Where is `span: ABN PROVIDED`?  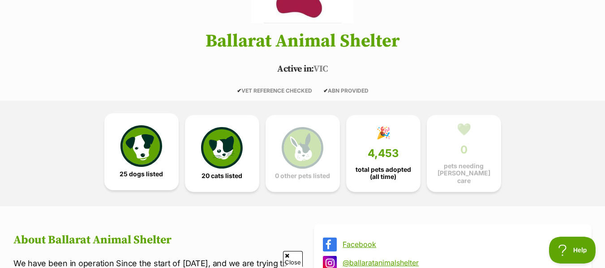
span: ABN PROVIDED is located at coordinates (346, 90).